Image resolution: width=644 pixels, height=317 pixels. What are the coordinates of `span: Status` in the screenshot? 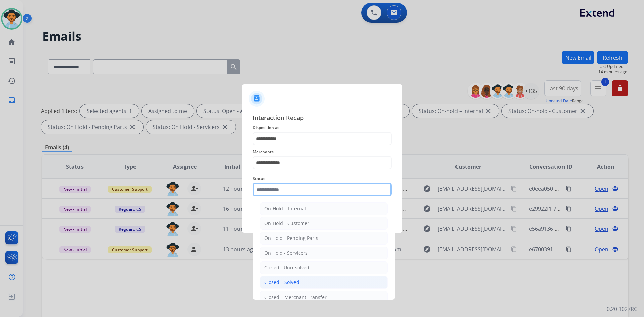 It's located at (322, 179).